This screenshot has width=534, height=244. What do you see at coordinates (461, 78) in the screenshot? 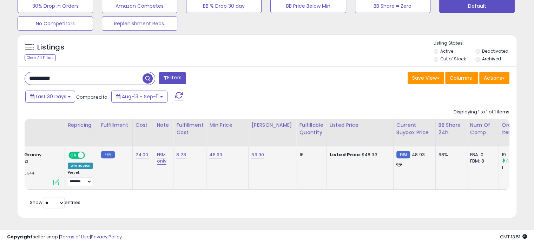
I see `button: Columns` at bounding box center [461, 78].